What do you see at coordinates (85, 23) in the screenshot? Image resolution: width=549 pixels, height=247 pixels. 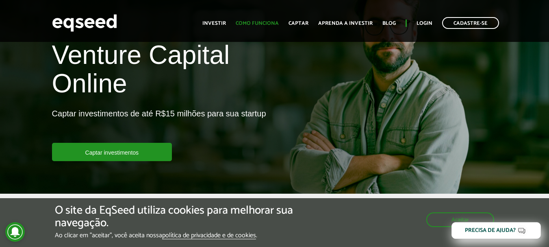 I see `img: EqSeed` at bounding box center [85, 23].